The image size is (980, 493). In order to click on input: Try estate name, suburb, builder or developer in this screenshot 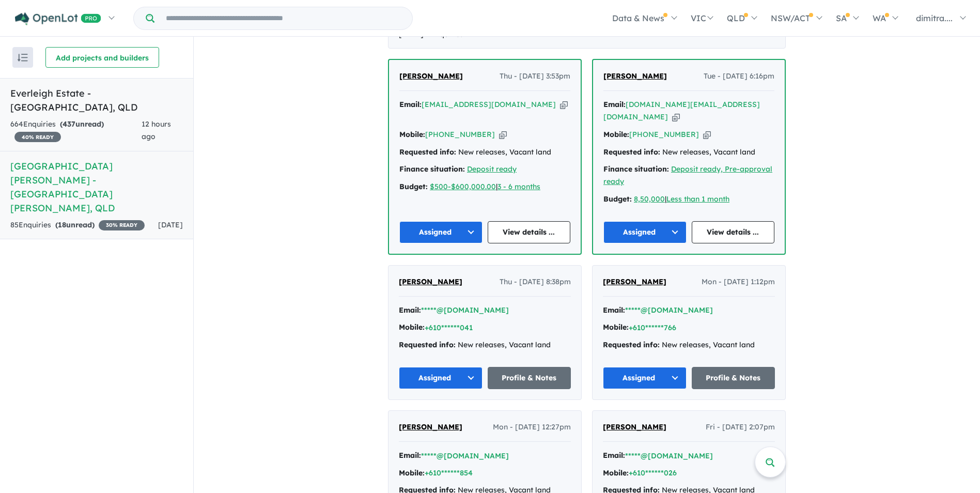, I will do `click(283, 18)`.